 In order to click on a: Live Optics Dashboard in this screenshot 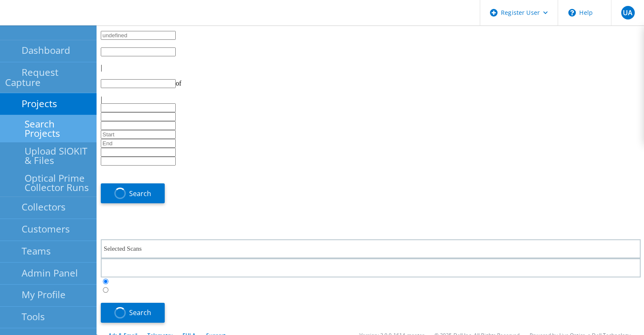, I will do `click(54, 20)`.